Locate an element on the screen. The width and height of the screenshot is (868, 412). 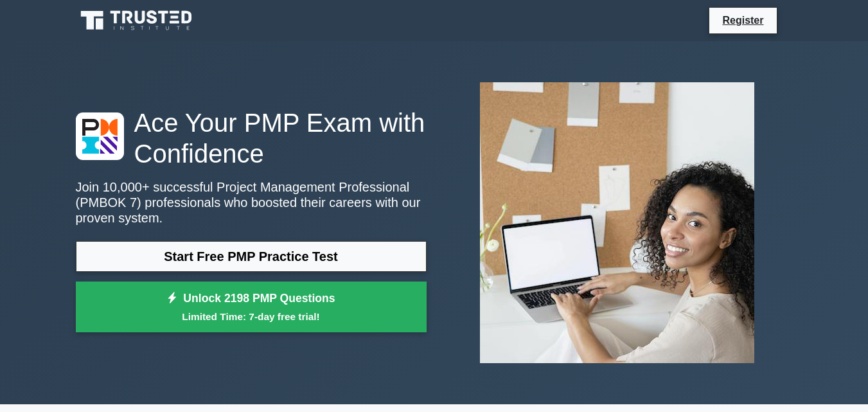
p: Join 10,000+ successful Project Management Professional (PMBOK 7) professionals who boosted their... is located at coordinates (251, 202).